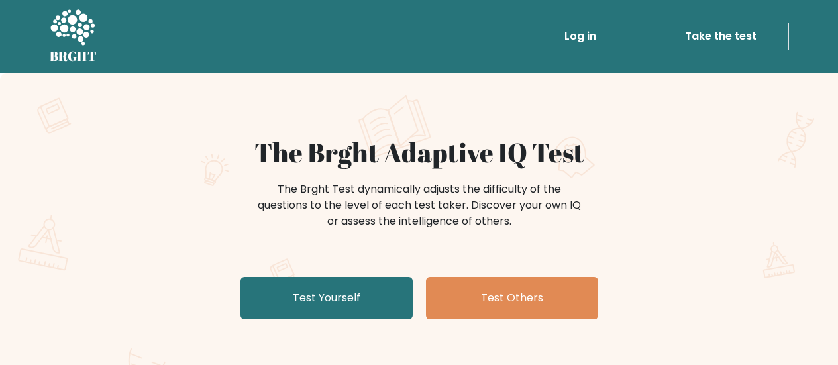  I want to click on h5: BRGHT, so click(74, 56).